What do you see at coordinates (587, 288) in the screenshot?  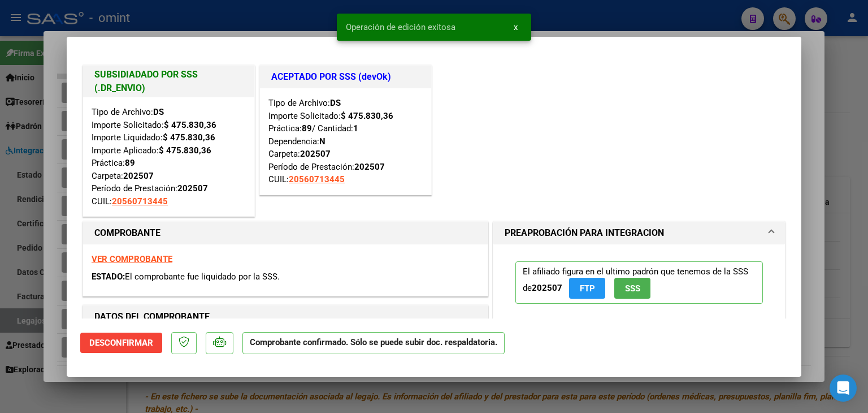 I see `button: FTP` at bounding box center [587, 288].